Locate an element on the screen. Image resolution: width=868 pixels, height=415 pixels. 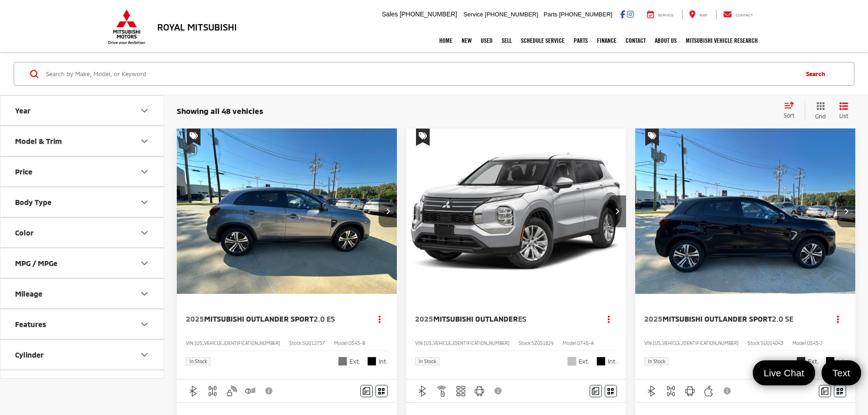
span: Live Chat is located at coordinates (783, 373).